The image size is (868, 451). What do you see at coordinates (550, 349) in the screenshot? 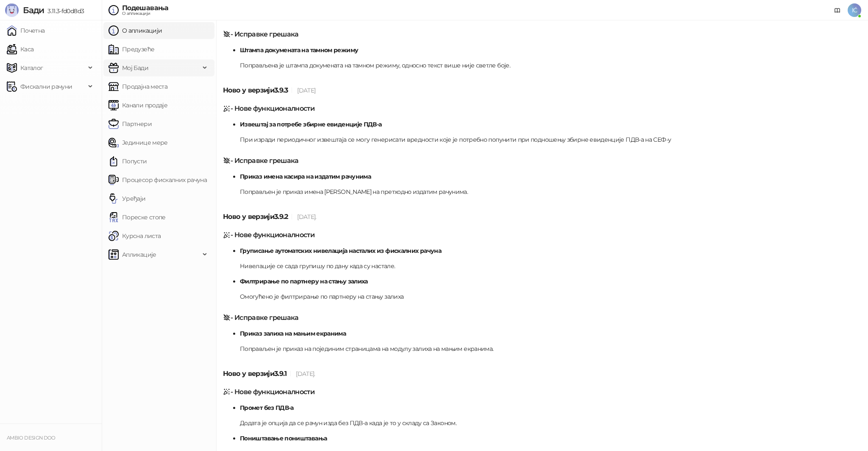
I see `p: Поправљен је приказ на појединим страницама на модулу залиха на мањим екранима.` at bounding box center [550, 349].